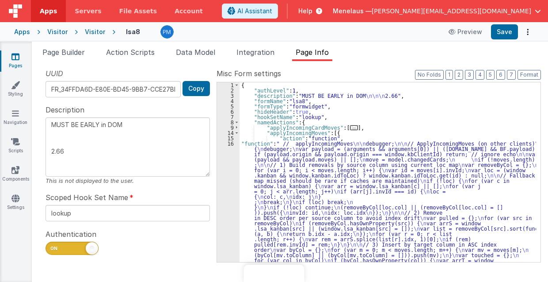  What do you see at coordinates (130, 52) in the screenshot?
I see `span: Action Scripts` at bounding box center [130, 52].